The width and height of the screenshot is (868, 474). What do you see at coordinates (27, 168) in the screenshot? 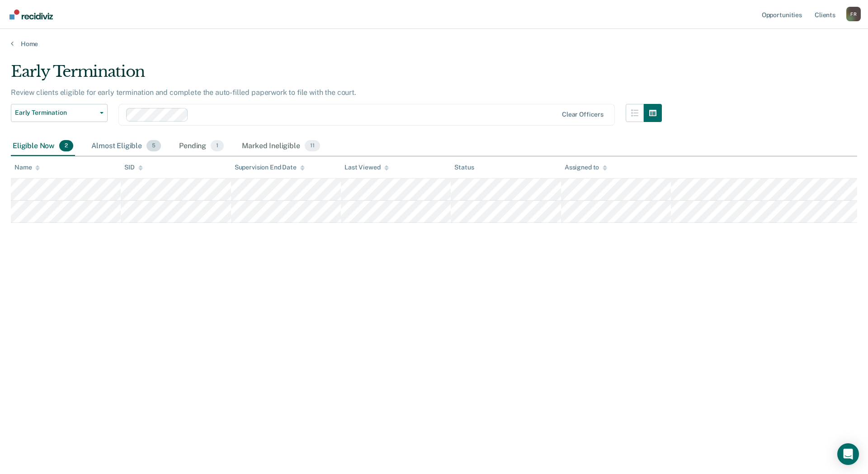
I see `div: Name` at bounding box center [27, 168].